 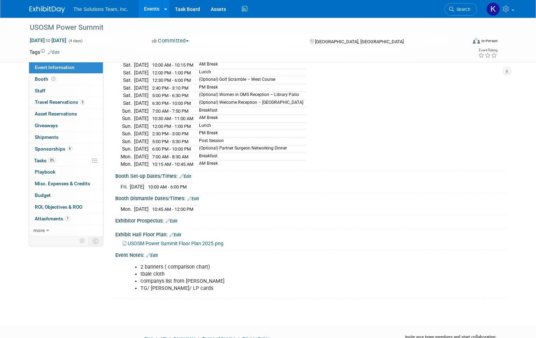 I want to click on span: (4 days), so click(x=75, y=41).